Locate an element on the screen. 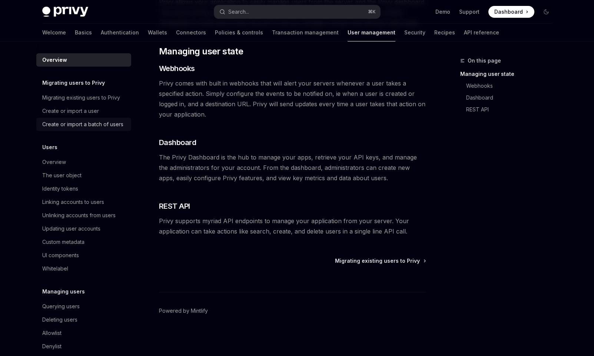  a: Querying users is located at coordinates (84, 307).